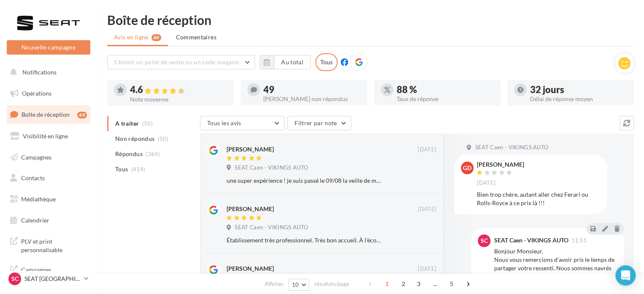 This screenshot has width=644, height=294. Describe the element at coordinates (579, 89) in the screenshot. I see `div: 32 jours` at that location.